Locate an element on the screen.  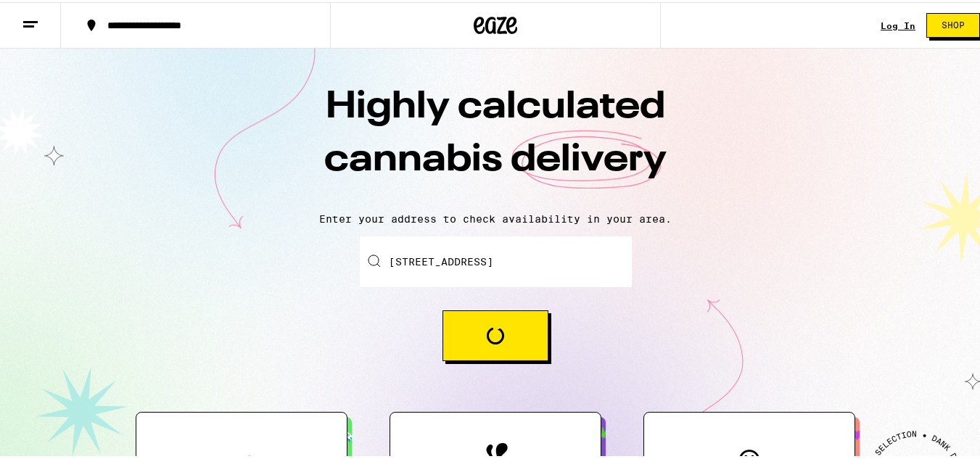
button: Shop is located at coordinates (953, 24).